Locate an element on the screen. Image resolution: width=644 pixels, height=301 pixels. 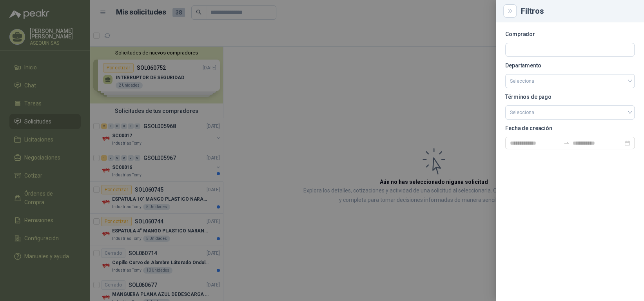
button: Close is located at coordinates (510, 11).